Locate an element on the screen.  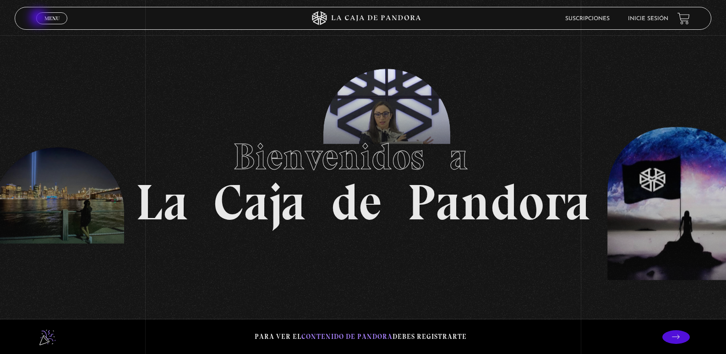
span: Bienvenidos a is located at coordinates (363, 157).